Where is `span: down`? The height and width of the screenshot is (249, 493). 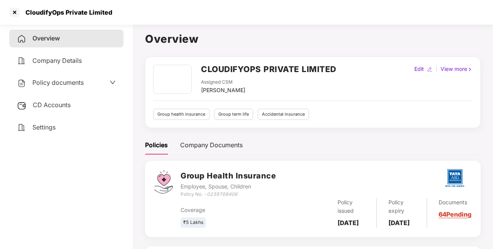
span: down is located at coordinates (113, 83).